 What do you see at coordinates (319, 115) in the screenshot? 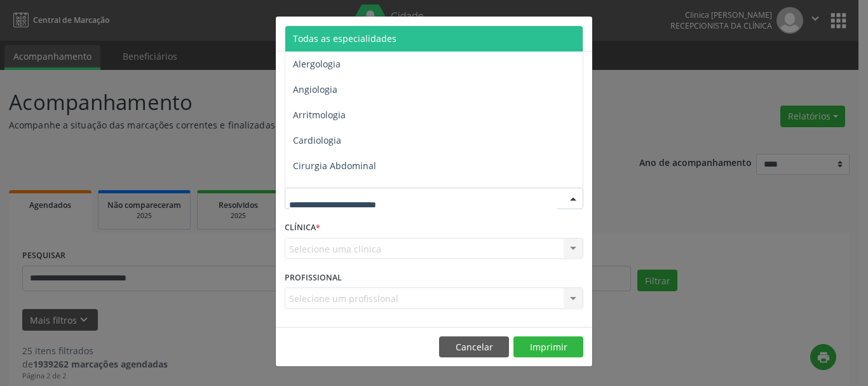
I see `span: Arritmologia` at bounding box center [319, 115].